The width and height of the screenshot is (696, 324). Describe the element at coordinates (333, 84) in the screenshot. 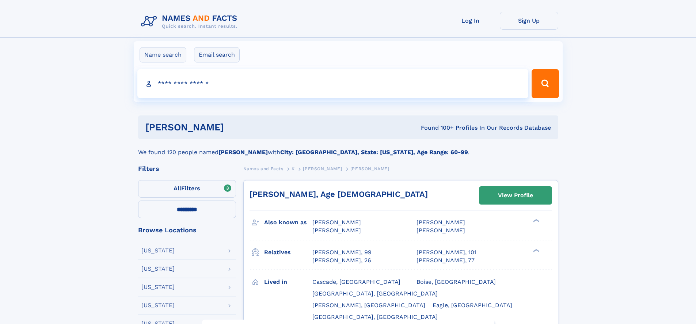

I see `input: search input` at that location.